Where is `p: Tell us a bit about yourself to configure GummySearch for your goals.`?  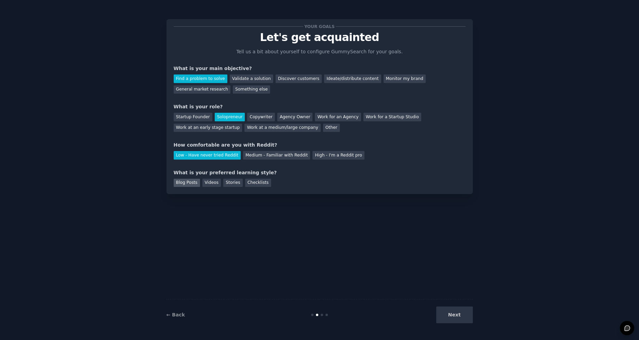
p: Tell us a bit about yourself to configure GummySearch for your goals. is located at coordinates (320, 52).